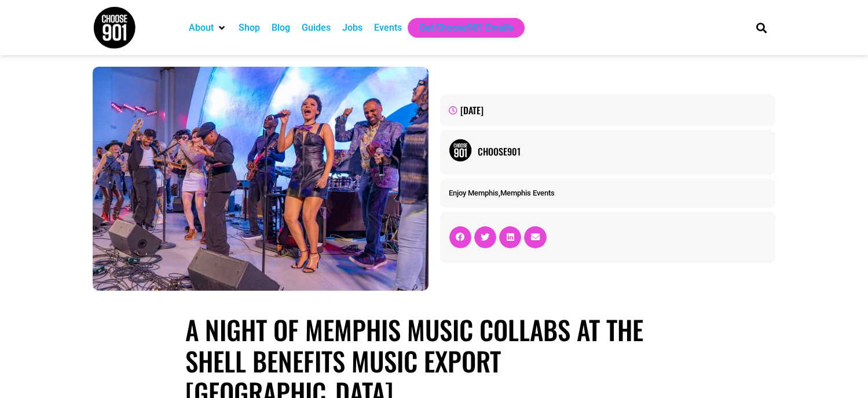  What do you see at coordinates (249, 28) in the screenshot?
I see `div: Shop` at bounding box center [249, 28].